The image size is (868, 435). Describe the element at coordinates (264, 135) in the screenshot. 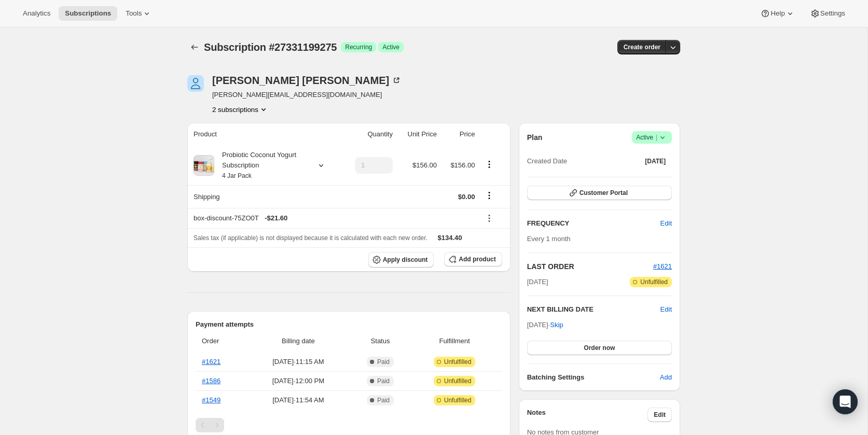

I see `th: Product` at that location.